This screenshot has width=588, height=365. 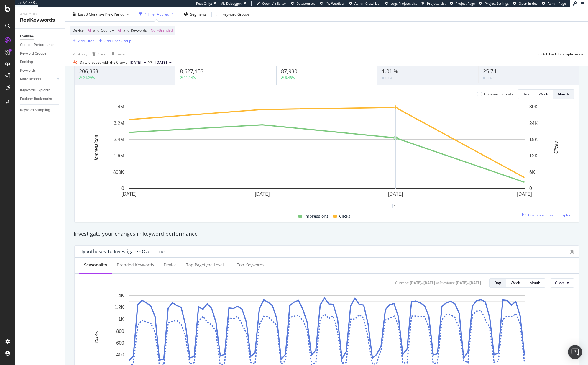 I want to click on span: Country, so click(x=107, y=30).